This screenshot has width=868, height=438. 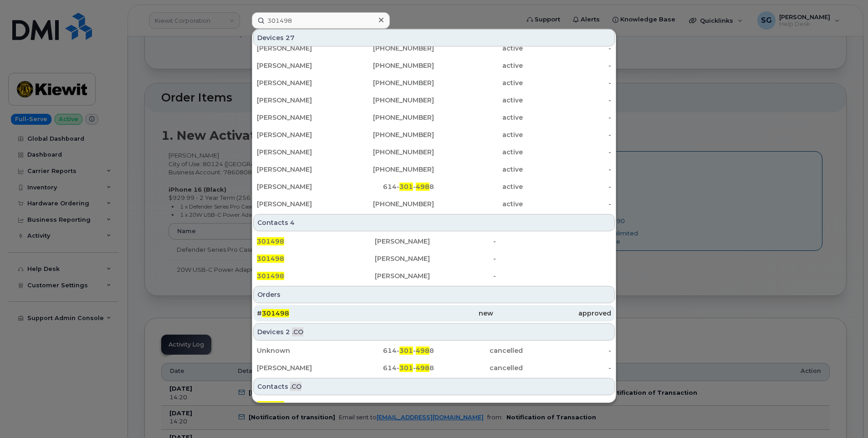 I want to click on span: 27, so click(x=290, y=37).